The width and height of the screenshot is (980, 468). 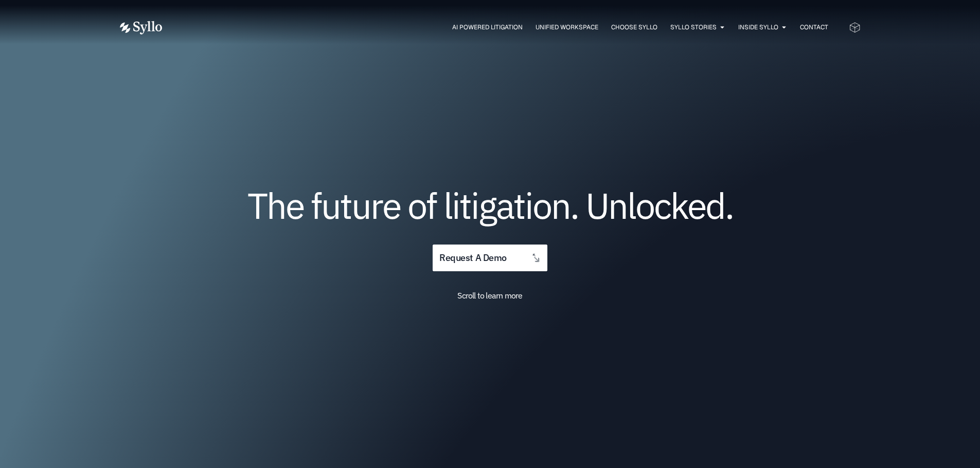 I want to click on a: Choose Syllo, so click(x=634, y=27).